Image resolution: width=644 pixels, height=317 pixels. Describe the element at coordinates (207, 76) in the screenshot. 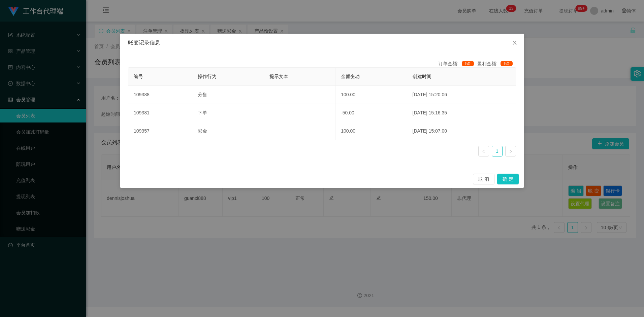

I see `span: 操作行为` at that location.